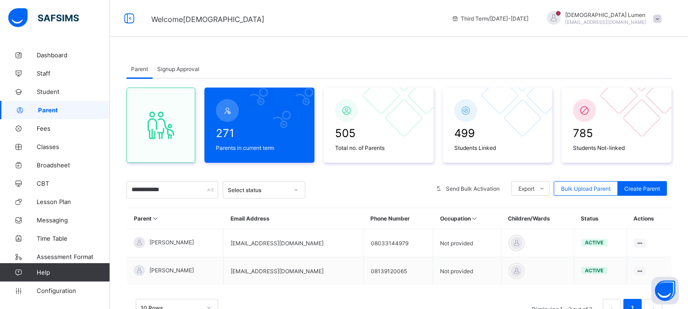 Image resolution: width=688 pixels, height=309 pixels. I want to click on th: Parent, so click(175, 218).